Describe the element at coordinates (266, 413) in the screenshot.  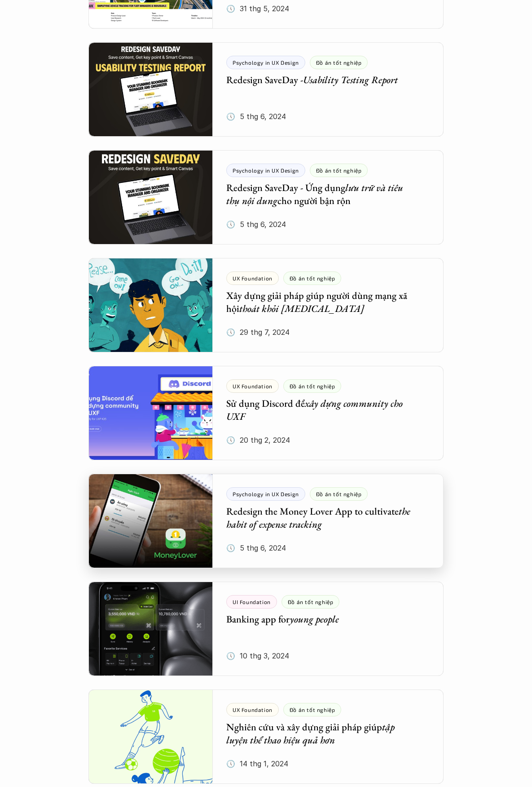
I see `a: Sử dụng Discord đểxây dựng community cho UXF🕔 20 thg 2, 2024` at that location.